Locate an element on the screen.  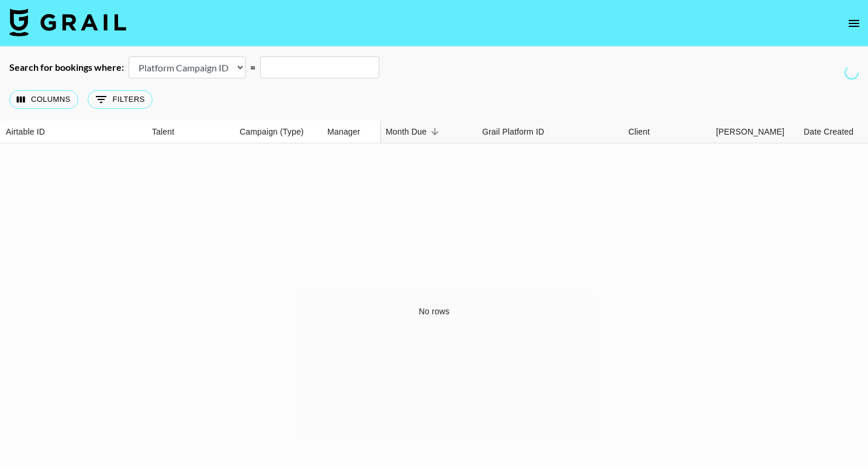
button: Sort is located at coordinates (435, 132).